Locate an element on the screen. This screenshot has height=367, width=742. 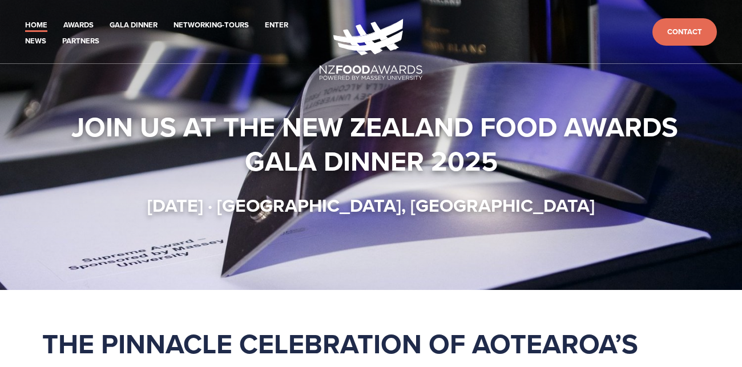
a: Contact is located at coordinates (685, 32).